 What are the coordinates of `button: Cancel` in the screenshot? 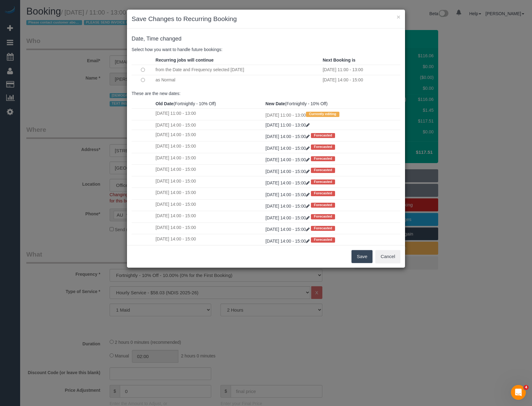 It's located at (388, 256).